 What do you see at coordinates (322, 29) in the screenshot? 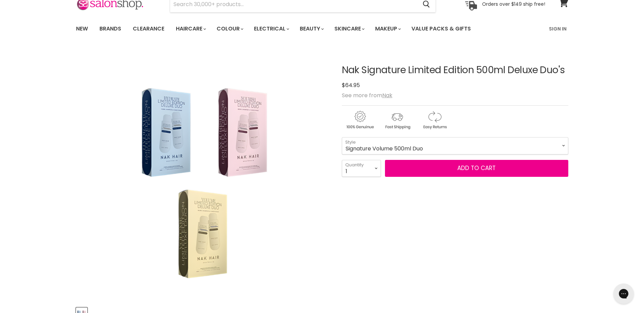
I see `nav: Main` at bounding box center [322, 29].